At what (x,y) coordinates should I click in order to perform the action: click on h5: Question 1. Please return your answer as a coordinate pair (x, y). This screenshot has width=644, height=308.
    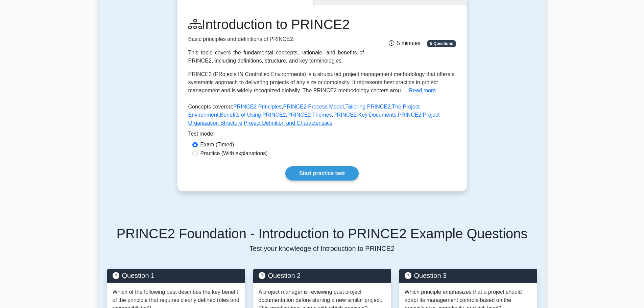
    Looking at the image, I should click on (176, 276).